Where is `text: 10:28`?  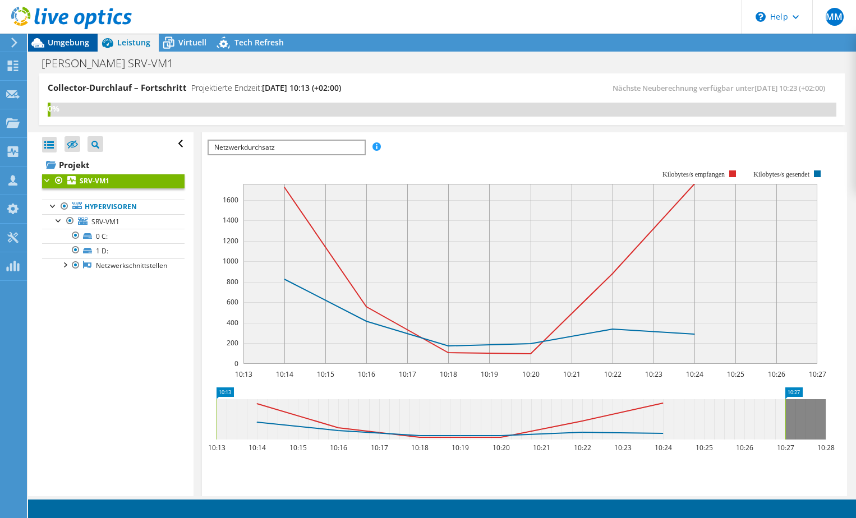 text: 10:28 is located at coordinates (826, 448).